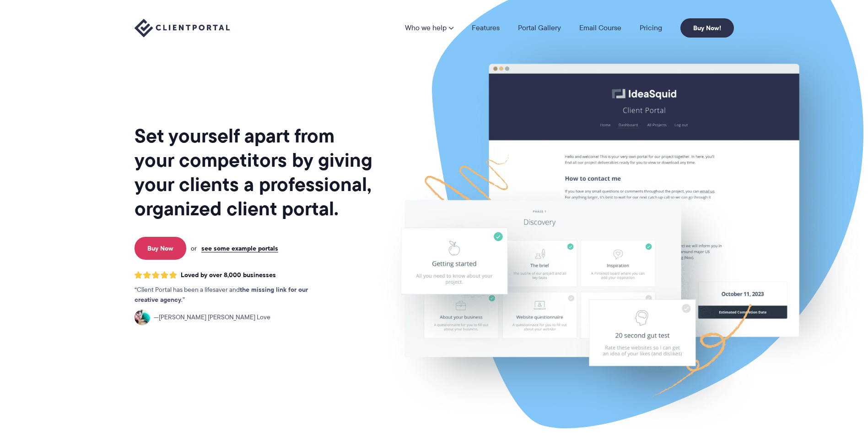  Describe the element at coordinates (254, 172) in the screenshot. I see `h1: Set yourself apart from your competitors by giving your clients a professional, organized client ...` at that location.